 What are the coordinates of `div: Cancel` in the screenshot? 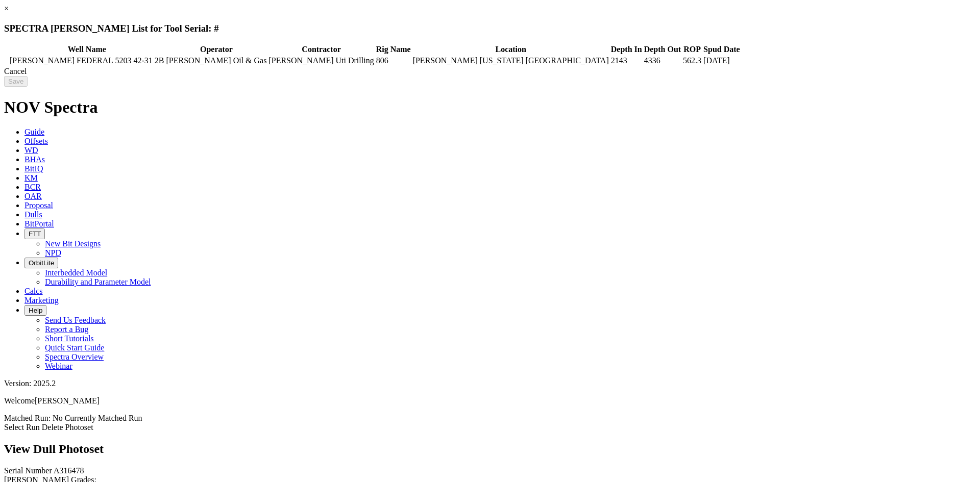 It's located at (490, 72).